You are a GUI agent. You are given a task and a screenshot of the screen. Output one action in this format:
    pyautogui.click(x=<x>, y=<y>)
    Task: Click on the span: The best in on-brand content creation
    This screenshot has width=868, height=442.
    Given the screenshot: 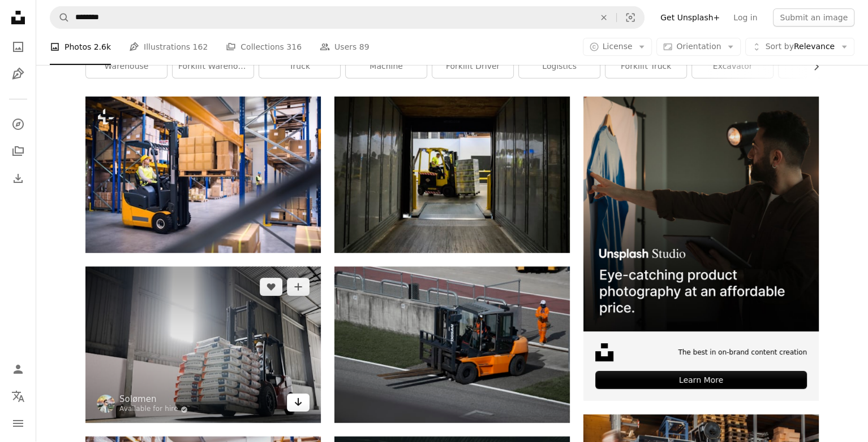 What is the action you would take?
    pyautogui.click(x=742, y=353)
    